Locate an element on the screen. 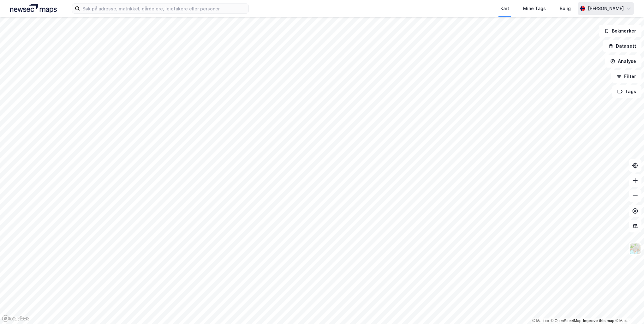 Image resolution: width=644 pixels, height=324 pixels. button: Bokmerker is located at coordinates (620, 31).